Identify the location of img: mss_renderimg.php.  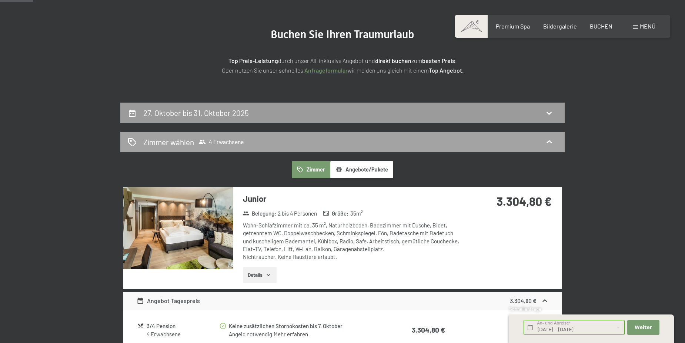
(178, 228).